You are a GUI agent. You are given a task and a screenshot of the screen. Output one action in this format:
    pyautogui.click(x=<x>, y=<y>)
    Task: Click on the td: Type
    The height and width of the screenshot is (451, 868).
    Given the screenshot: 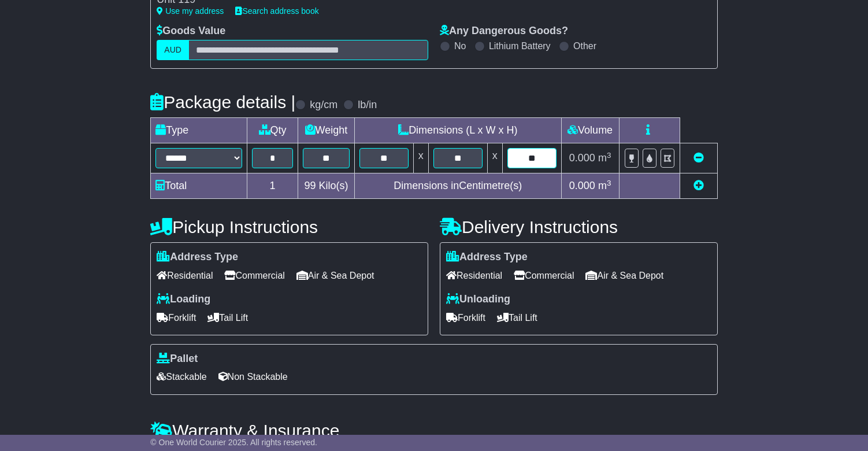 What is the action you would take?
    pyautogui.click(x=199, y=130)
    